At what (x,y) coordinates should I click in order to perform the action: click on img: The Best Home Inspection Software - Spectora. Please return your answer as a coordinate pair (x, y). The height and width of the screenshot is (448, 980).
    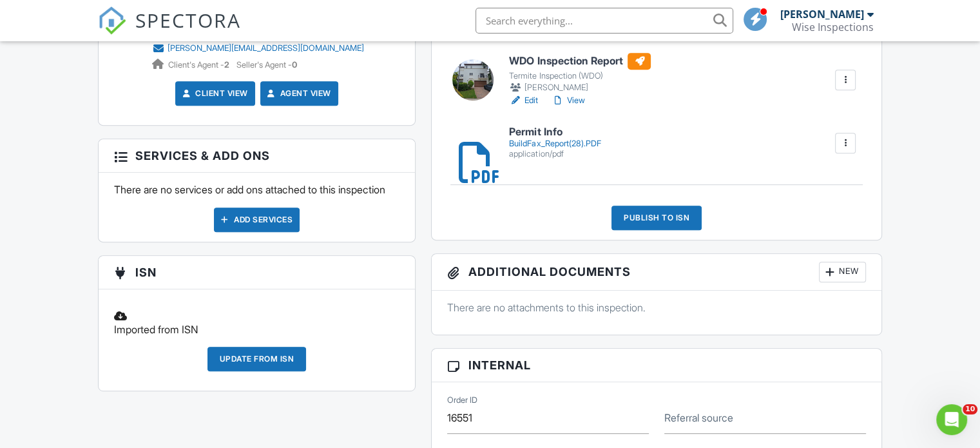
    Looking at the image, I should click on (112, 21).